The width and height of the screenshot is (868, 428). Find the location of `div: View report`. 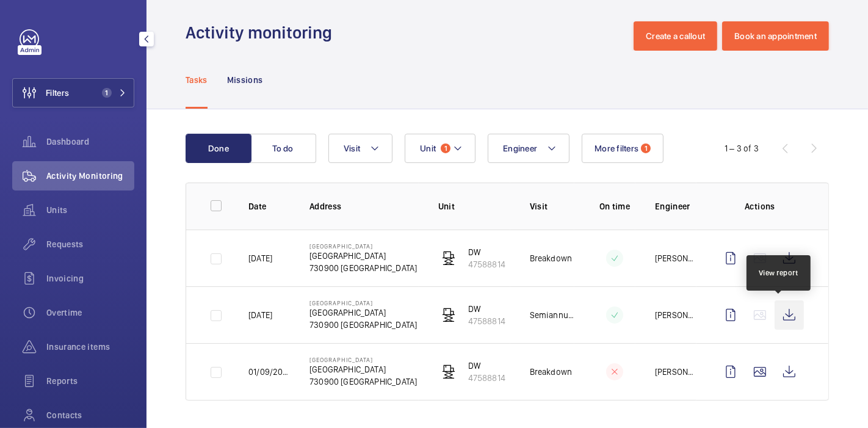

div: View report is located at coordinates (778, 273).